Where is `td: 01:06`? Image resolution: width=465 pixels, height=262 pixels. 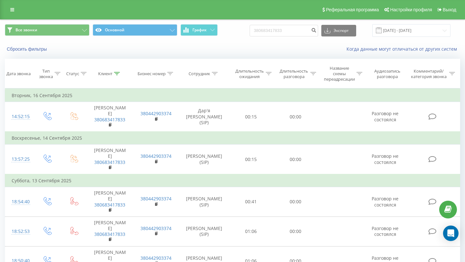
td: 01:06 is located at coordinates (251, 232).